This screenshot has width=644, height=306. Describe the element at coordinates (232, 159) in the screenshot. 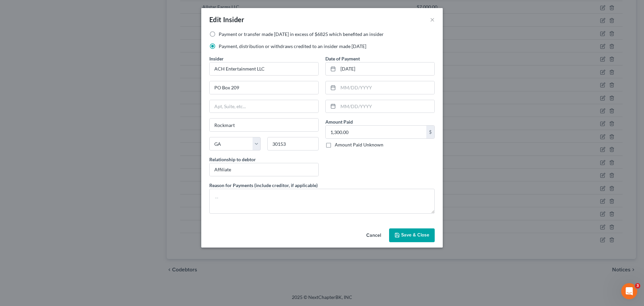

I see `label: Relationship to debtor` at that location.